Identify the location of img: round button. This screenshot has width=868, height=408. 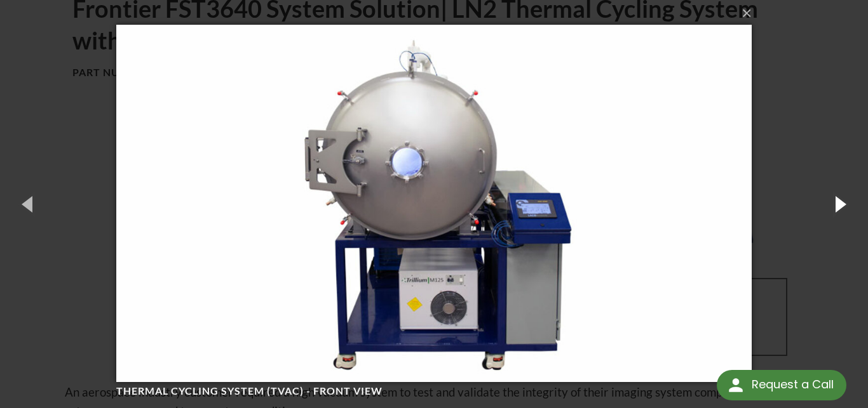
(736, 386).